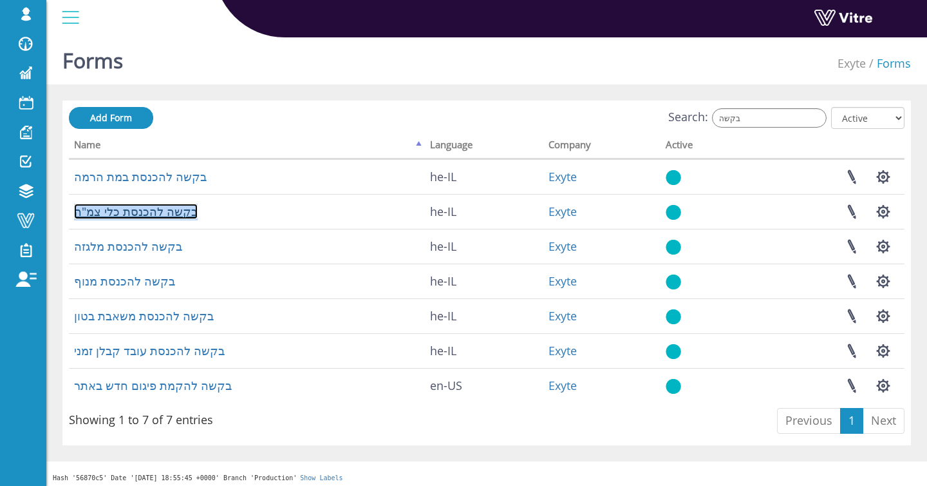  What do you see at coordinates (484, 147) in the screenshot?
I see `th: Language` at bounding box center [484, 147].